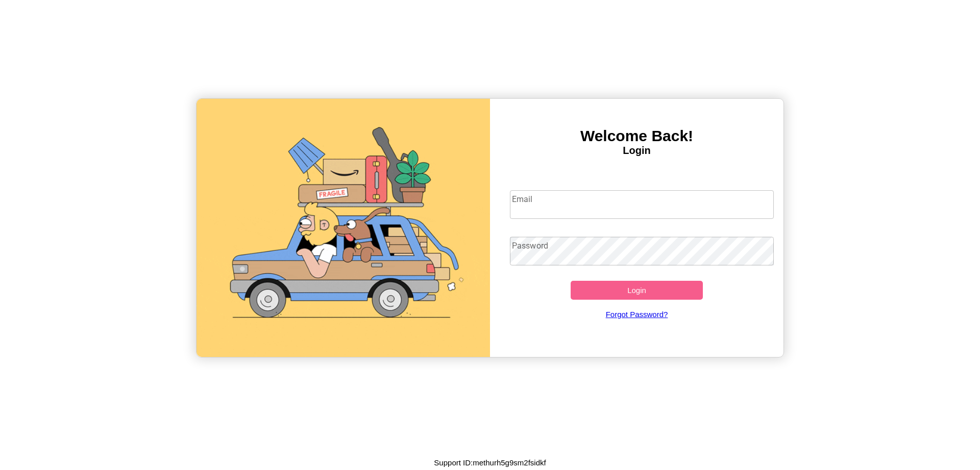 This screenshot has width=980, height=470. What do you see at coordinates (637, 290) in the screenshot?
I see `button: Login` at bounding box center [637, 290].